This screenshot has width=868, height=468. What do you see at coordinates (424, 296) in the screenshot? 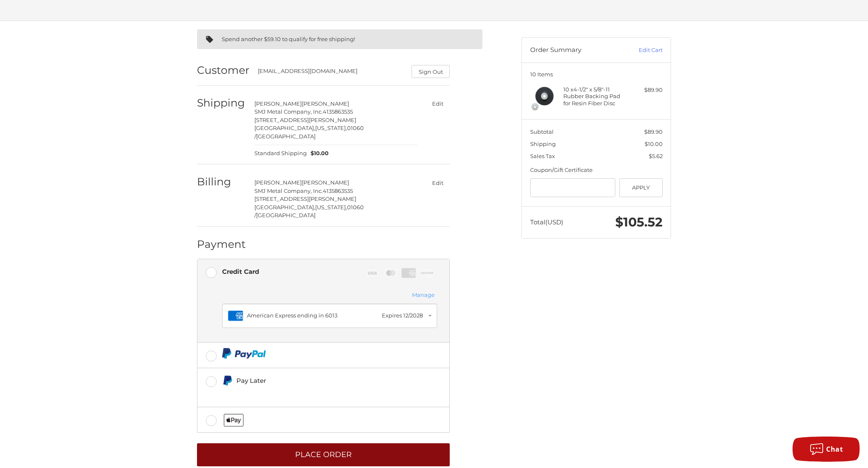
I see `button: Manage` at bounding box center [424, 296].